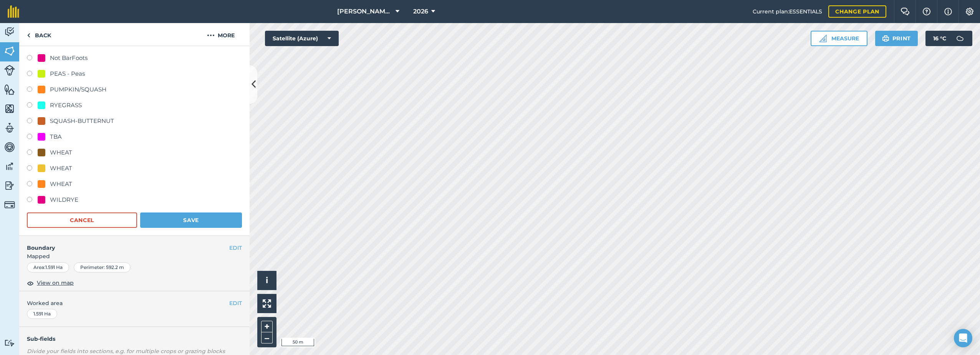  What do you see at coordinates (267, 304) in the screenshot?
I see `img: Four arrows, one pointing top left, one top right, one bottom right and the last bottom left` at bounding box center [267, 304].